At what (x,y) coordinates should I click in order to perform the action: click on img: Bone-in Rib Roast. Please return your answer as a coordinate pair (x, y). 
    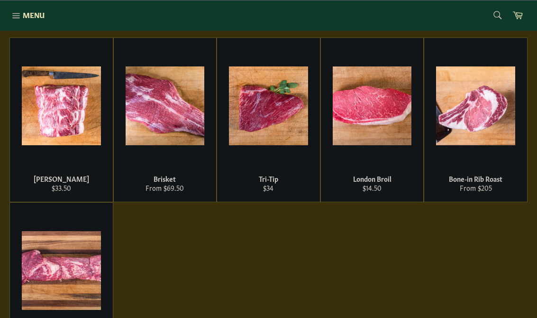
    Looking at the image, I should click on (476, 106).